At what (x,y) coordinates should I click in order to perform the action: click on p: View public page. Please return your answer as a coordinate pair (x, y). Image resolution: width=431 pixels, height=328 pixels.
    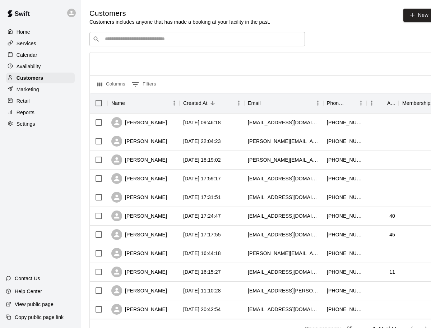
    Looking at the image, I should click on (34, 304).